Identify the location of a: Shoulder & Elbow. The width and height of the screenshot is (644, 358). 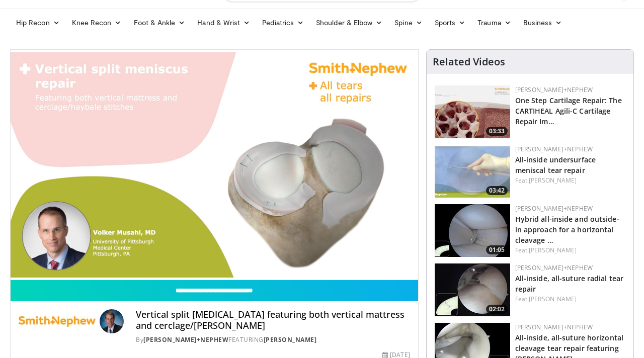
(349, 22).